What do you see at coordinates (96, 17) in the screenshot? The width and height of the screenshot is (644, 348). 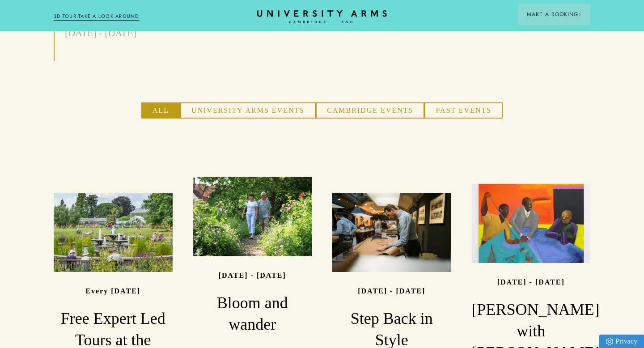 I see `a: 3D TOUR:TAKE A LOOK AROUND` at bounding box center [96, 17].